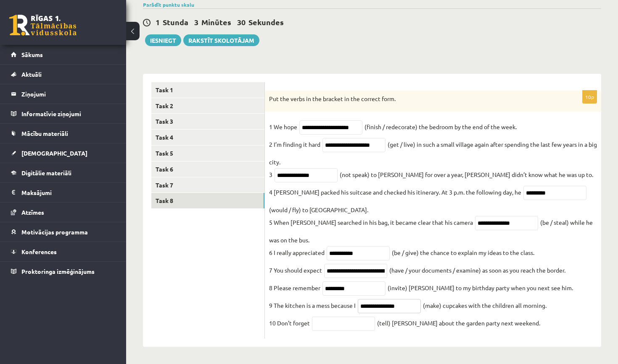  I want to click on a: Mācību materiāli, so click(63, 134).